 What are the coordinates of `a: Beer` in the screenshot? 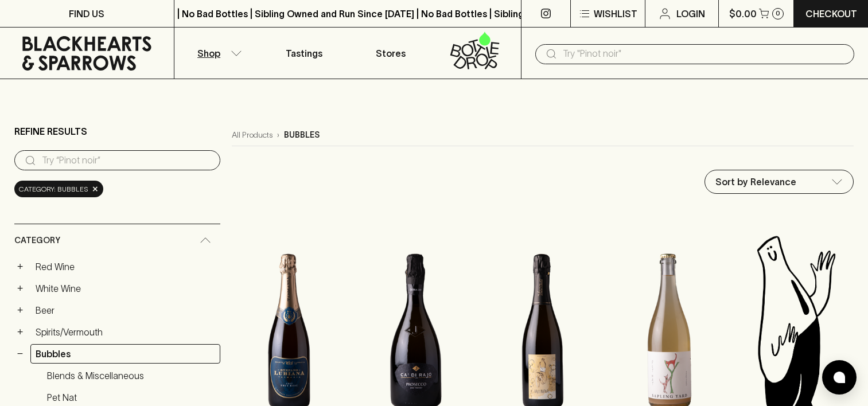 It's located at (125, 310).